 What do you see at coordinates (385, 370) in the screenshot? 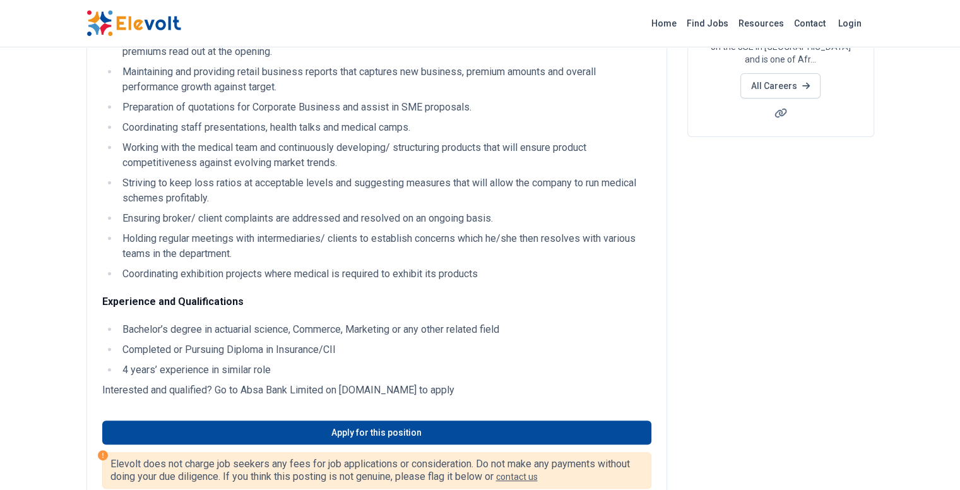
I see `li: 4 years’ experience in similar role` at bounding box center [385, 370].